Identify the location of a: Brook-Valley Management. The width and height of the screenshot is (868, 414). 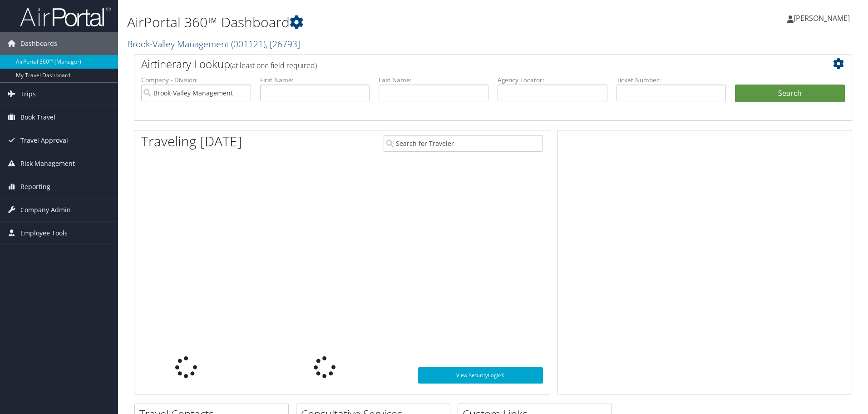
(214, 43).